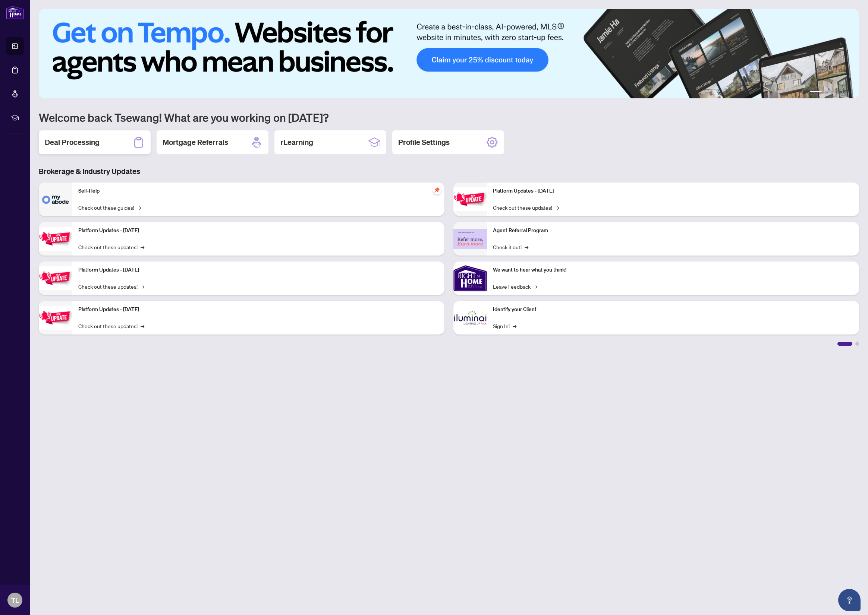 The width and height of the screenshot is (868, 615). I want to click on img: Platform Updates - September 16, 2025, so click(56, 239).